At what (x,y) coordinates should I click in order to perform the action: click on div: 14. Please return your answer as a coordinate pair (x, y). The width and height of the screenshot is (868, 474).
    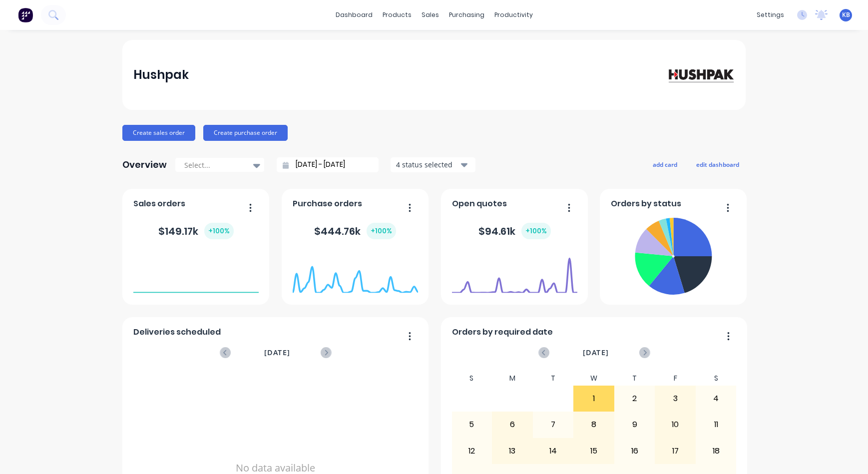
    Looking at the image, I should click on (553, 451).